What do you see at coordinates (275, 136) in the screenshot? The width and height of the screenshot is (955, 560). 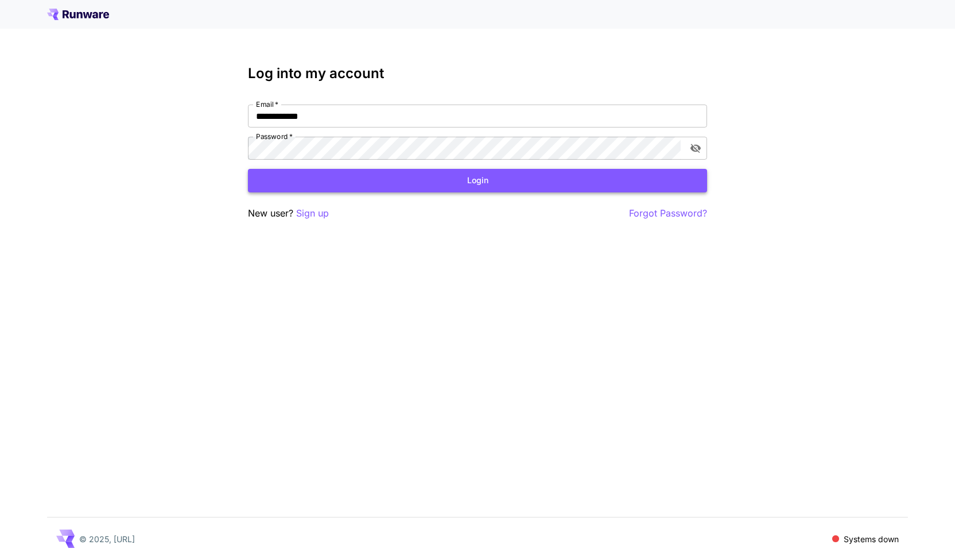 I see `label: Password` at bounding box center [275, 136].